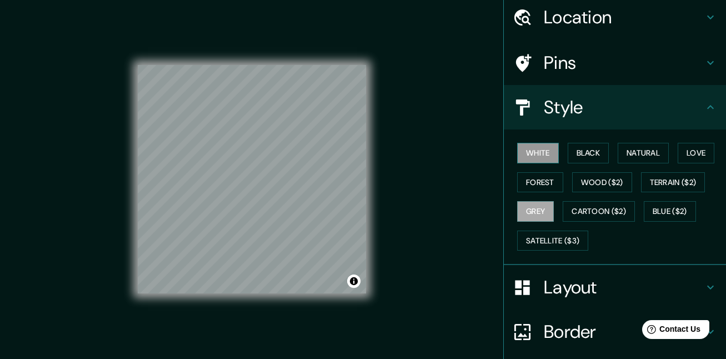 The image size is (726, 359). I want to click on span: Contact Us, so click(53, 13).